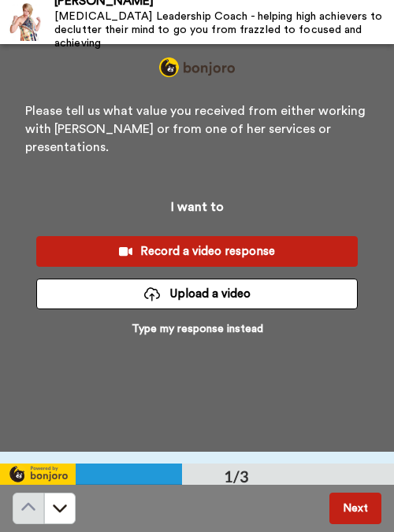  What do you see at coordinates (197, 251) in the screenshot?
I see `button: Record a video response` at bounding box center [197, 251].